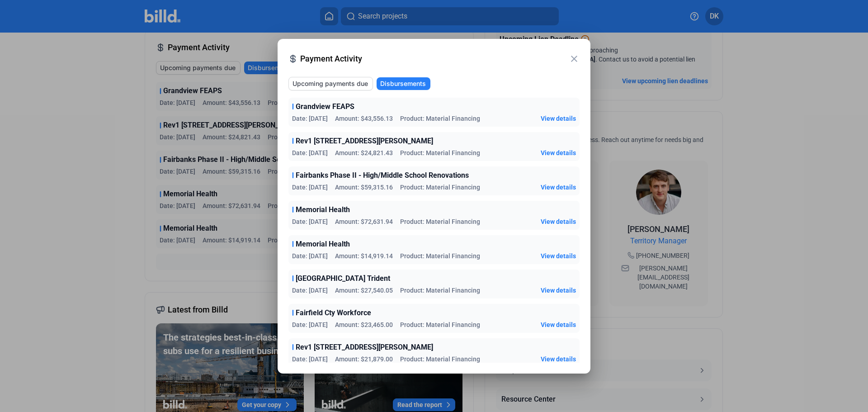  What do you see at coordinates (364, 118) in the screenshot?
I see `span: Amount: $43,556.13` at bounding box center [364, 118].